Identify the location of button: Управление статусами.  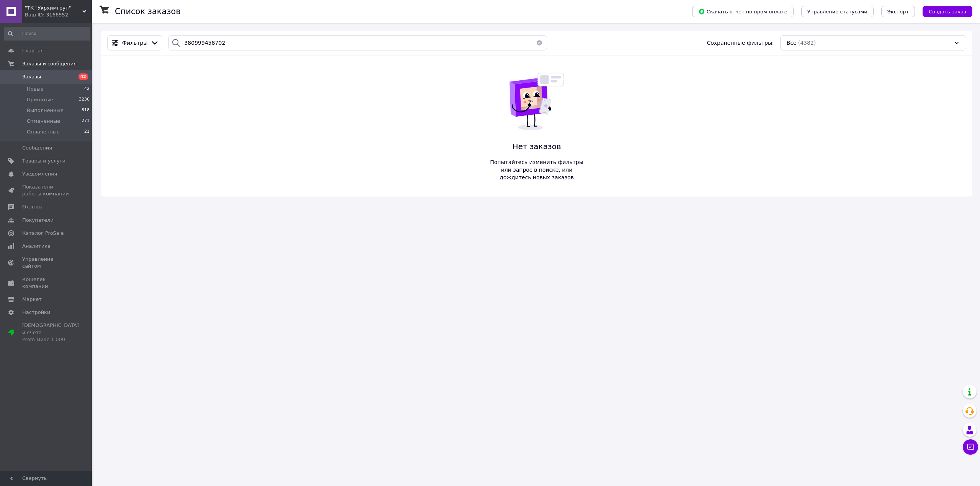
(838, 12).